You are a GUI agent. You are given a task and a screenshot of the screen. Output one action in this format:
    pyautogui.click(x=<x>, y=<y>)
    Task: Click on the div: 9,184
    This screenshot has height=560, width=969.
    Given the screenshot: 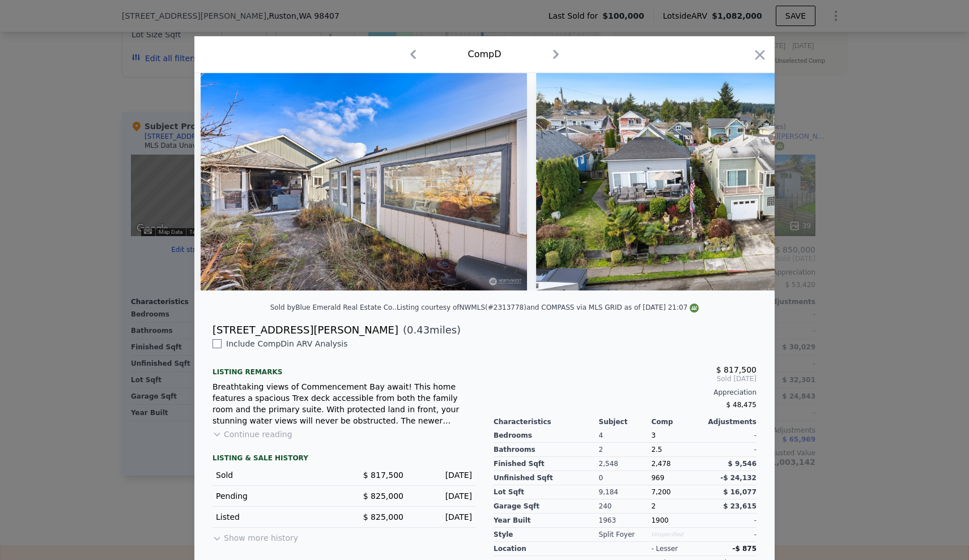 What is the action you would take?
    pyautogui.click(x=625, y=492)
    